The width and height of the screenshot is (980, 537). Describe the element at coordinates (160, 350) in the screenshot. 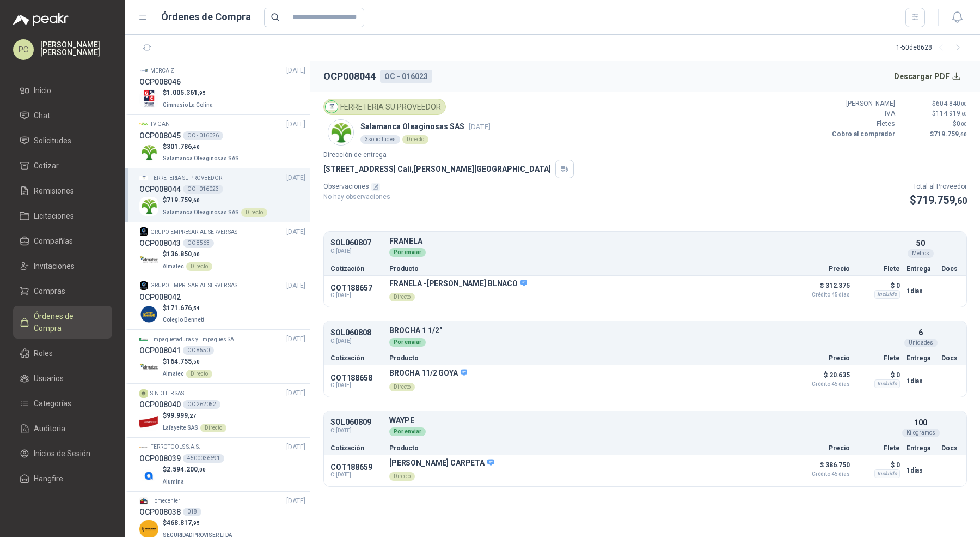

I see `h3: OCP008041` at that location.